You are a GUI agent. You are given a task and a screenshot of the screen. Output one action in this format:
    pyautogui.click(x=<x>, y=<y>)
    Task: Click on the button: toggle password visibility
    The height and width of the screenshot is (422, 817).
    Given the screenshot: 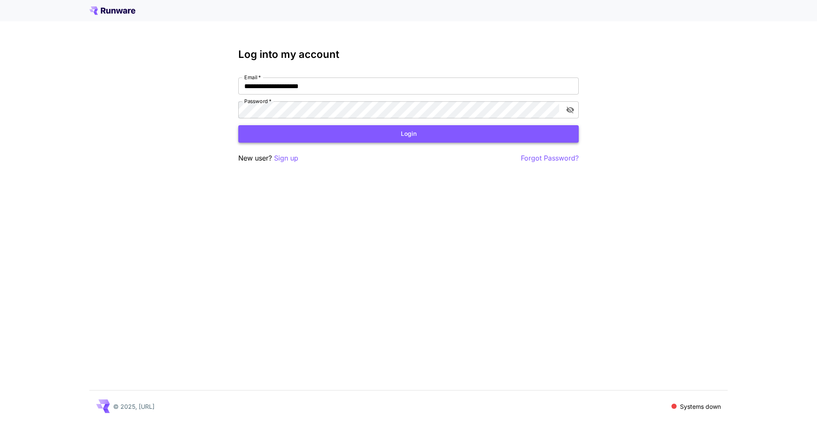 What is the action you would take?
    pyautogui.click(x=570, y=110)
    